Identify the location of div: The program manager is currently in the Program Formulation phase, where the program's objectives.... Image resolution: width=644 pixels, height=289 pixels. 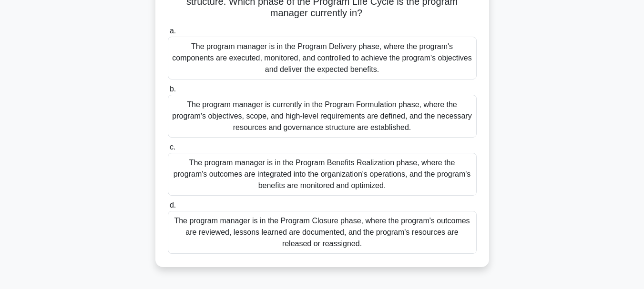
(323, 116).